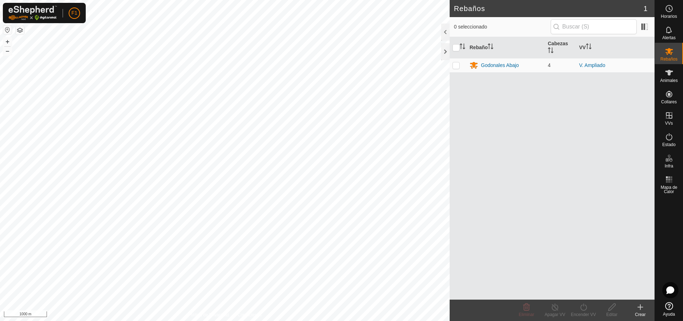 Image resolution: width=683 pixels, height=321 pixels. I want to click on th: VV, so click(616, 48).